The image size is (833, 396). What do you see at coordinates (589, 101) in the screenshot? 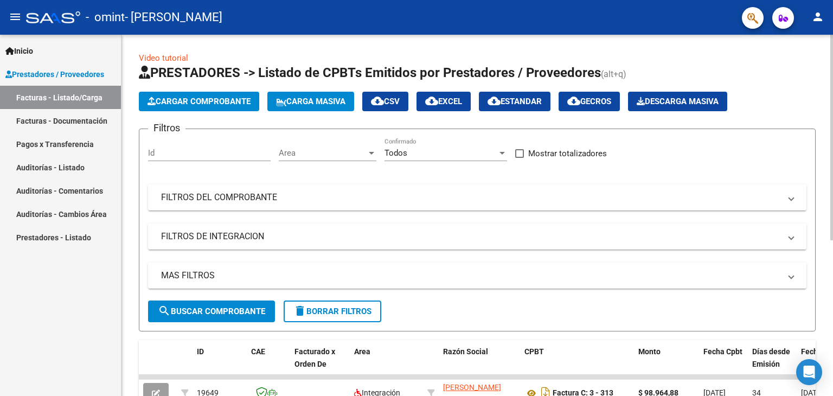
I see `button: Gecros` at bounding box center [589, 101].